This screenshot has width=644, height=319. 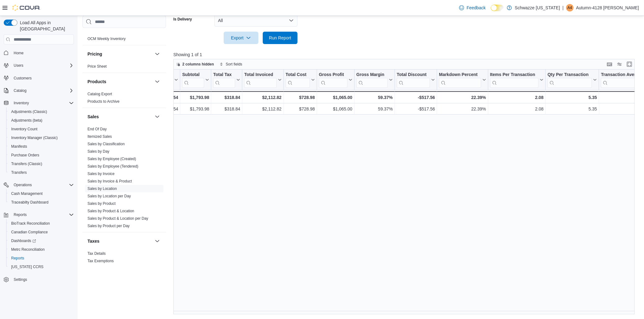 What do you see at coordinates (490, 11) in the screenshot?
I see `span: Dark Mode` at bounding box center [490, 11].